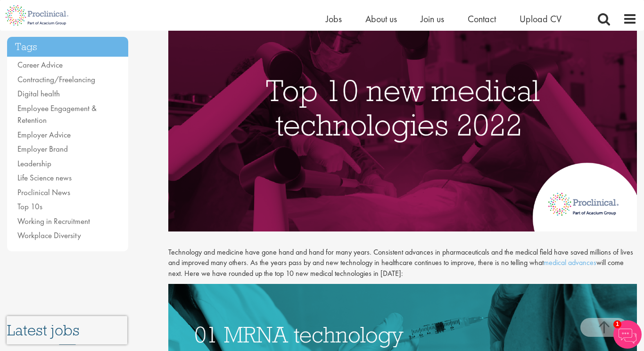 The width and height of the screenshot is (644, 351). Describe the element at coordinates (402, 263) in the screenshot. I see `p: Technology and medicine have gone hand and hand for many years. Consistent advances in pharmaceut...` at that location.